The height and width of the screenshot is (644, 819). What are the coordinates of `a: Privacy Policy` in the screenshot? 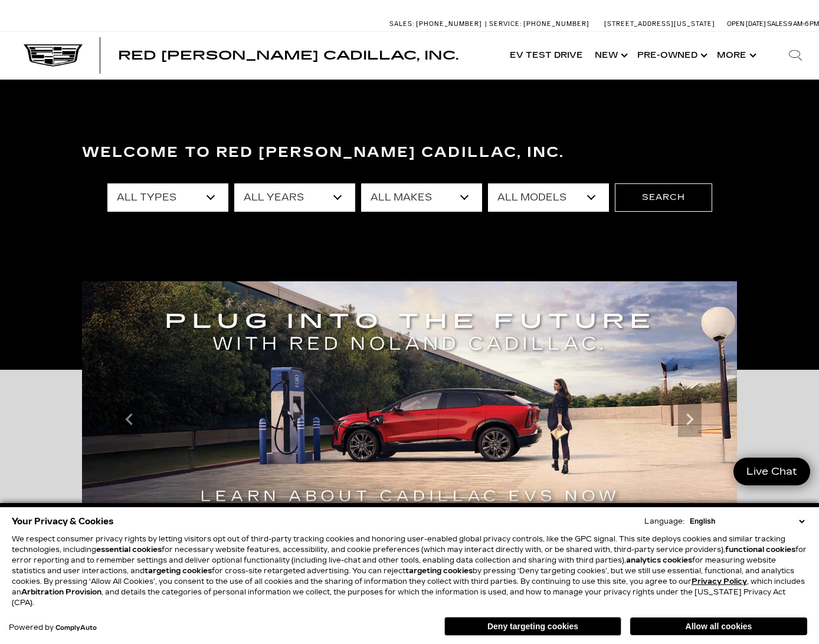 It's located at (719, 582).